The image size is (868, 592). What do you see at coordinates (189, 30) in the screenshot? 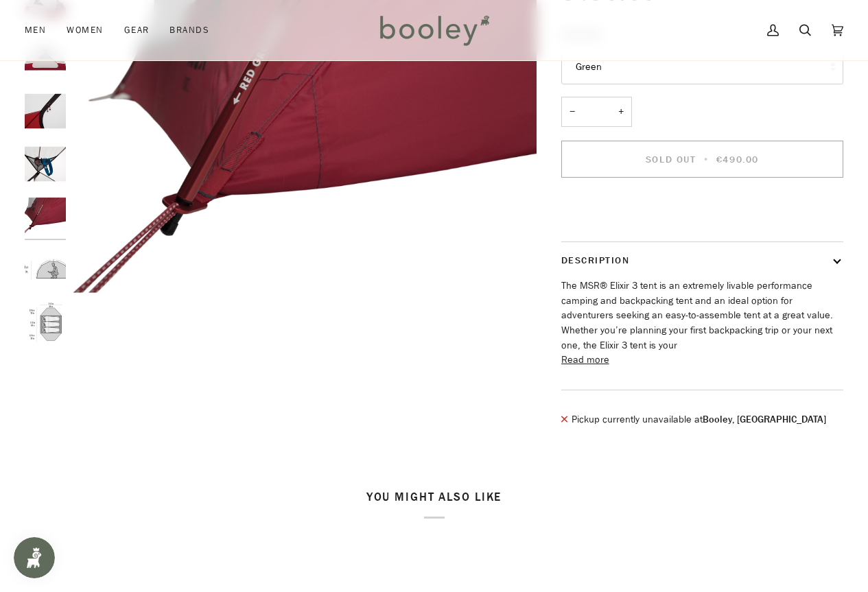
I see `span: Brands` at bounding box center [189, 30].